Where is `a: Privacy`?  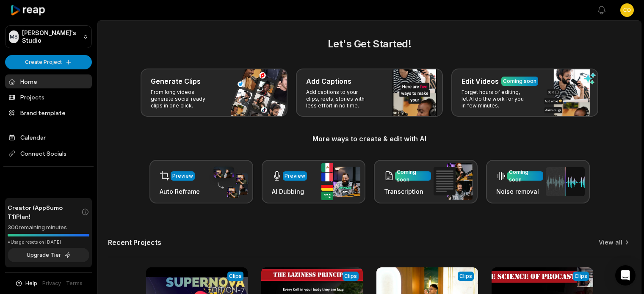
a: Privacy is located at coordinates (52, 284).